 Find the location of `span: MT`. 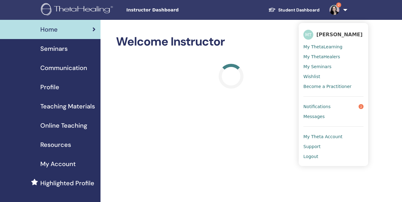

span: MT is located at coordinates (309, 35).